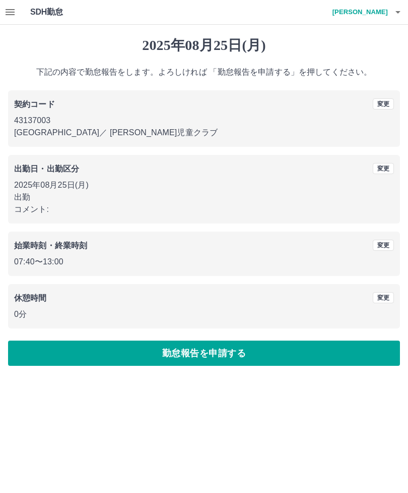  Describe the element at coordinates (204, 262) in the screenshot. I see `p: 07:40 〜 13:00` at that location.